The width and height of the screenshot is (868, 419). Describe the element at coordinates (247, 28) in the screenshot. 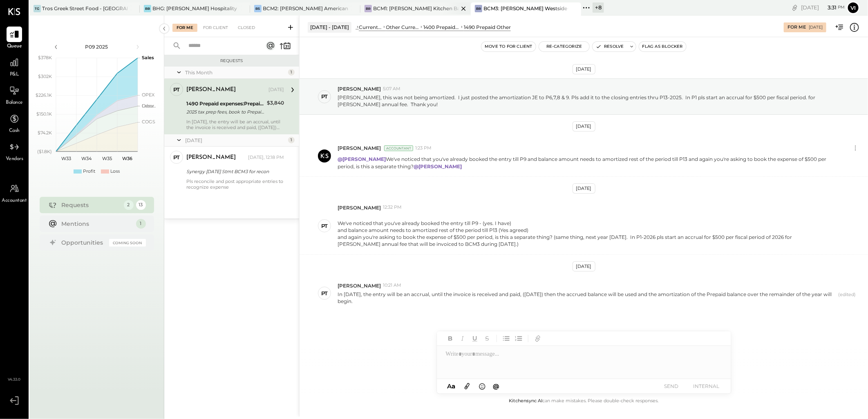

I see `div: Closed` at that location.